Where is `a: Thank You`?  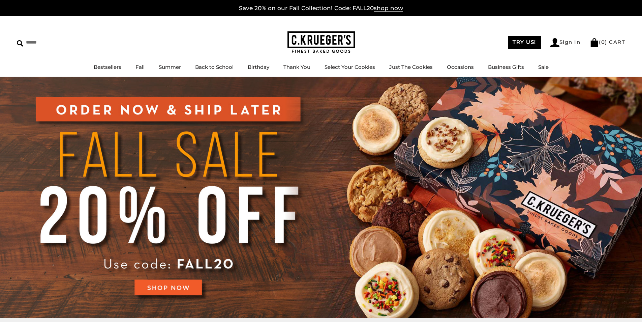 a: Thank You is located at coordinates (297, 67).